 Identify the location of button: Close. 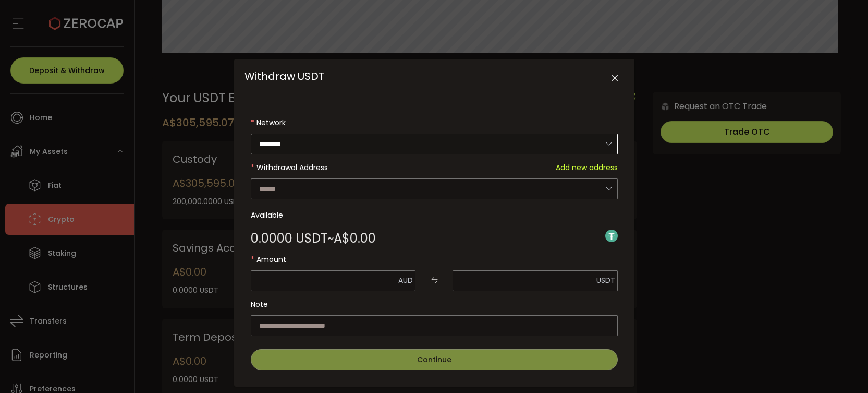
(615, 78).